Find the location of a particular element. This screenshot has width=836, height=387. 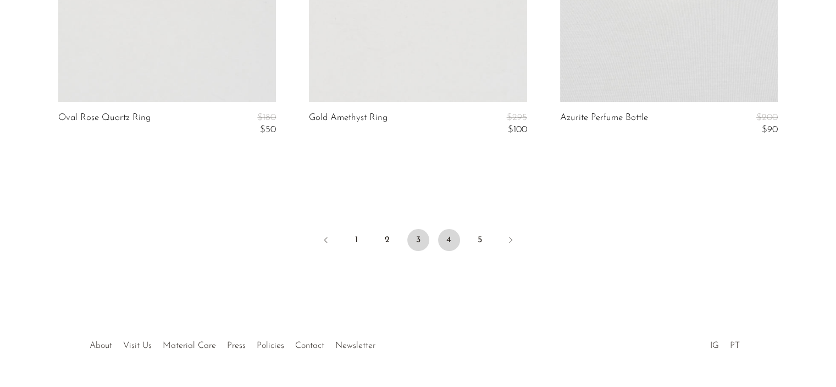

span: $100 is located at coordinates (517, 129).